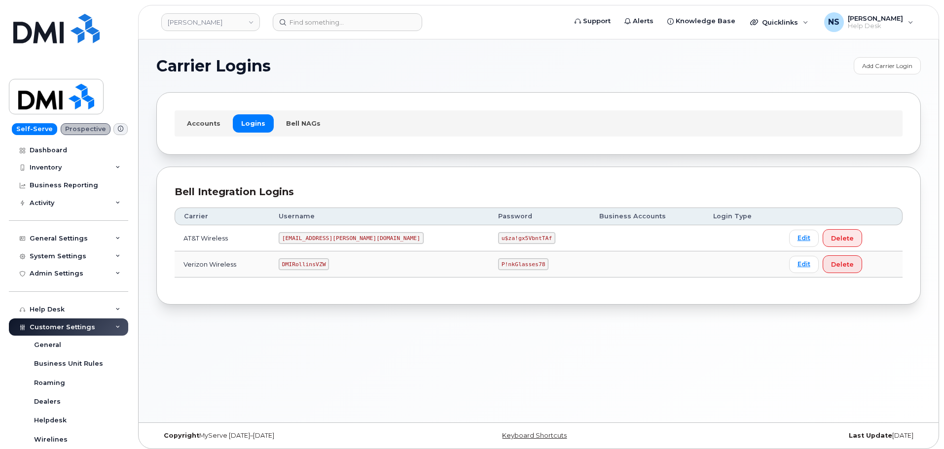  I want to click on th: Carrier, so click(222, 217).